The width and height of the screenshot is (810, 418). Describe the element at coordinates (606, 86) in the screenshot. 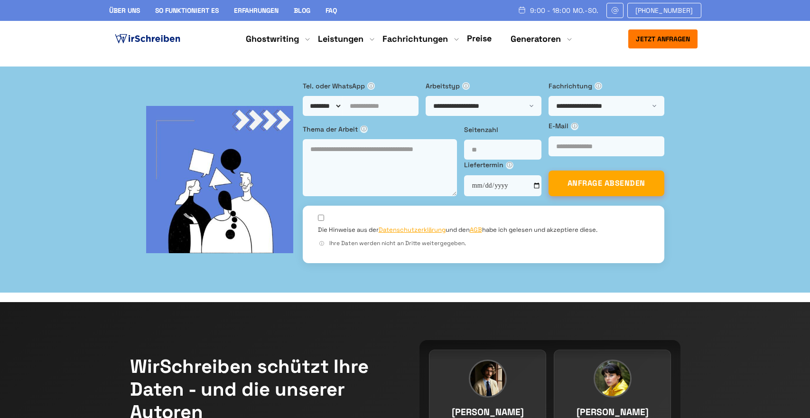

I see `label: Fachrichtung` at that location.